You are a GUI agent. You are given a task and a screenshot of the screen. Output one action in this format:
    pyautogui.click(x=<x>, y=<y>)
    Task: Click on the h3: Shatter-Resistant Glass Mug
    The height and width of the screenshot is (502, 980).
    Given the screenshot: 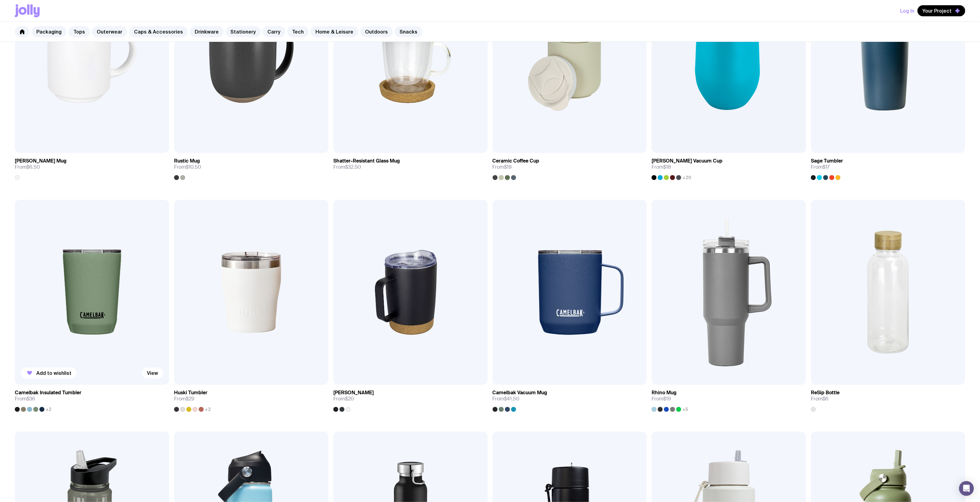 What is the action you would take?
    pyautogui.click(x=366, y=161)
    